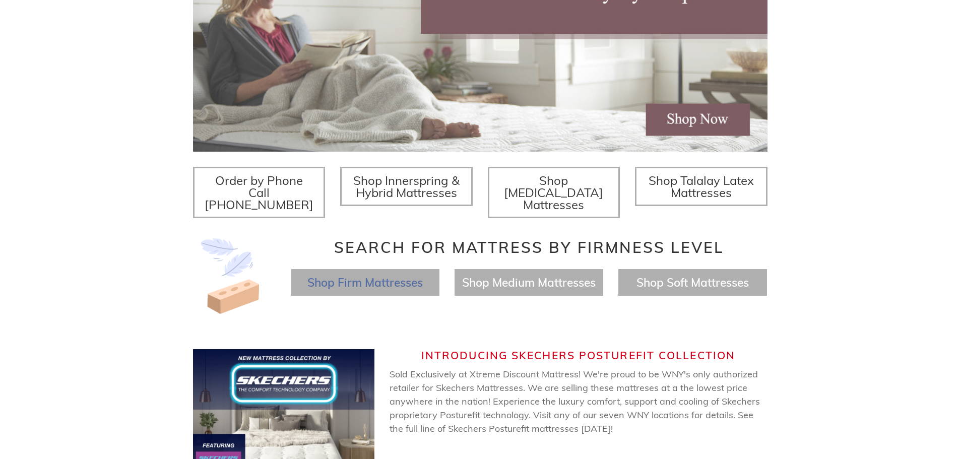 This screenshot has height=459, width=960. Describe the element at coordinates (365, 282) in the screenshot. I see `a: Shop Firm Mattresses` at that location.